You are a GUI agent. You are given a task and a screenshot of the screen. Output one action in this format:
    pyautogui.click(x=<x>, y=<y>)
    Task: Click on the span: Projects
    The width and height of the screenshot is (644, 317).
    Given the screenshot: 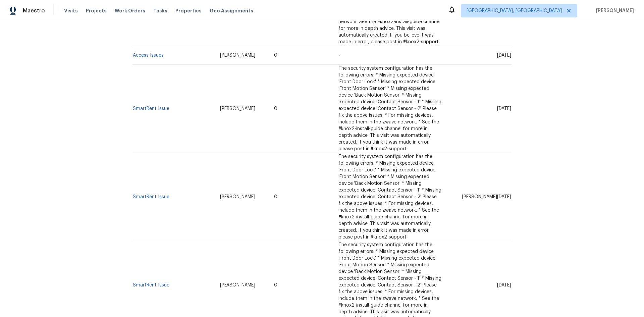 What is the action you would take?
    pyautogui.click(x=96, y=11)
    